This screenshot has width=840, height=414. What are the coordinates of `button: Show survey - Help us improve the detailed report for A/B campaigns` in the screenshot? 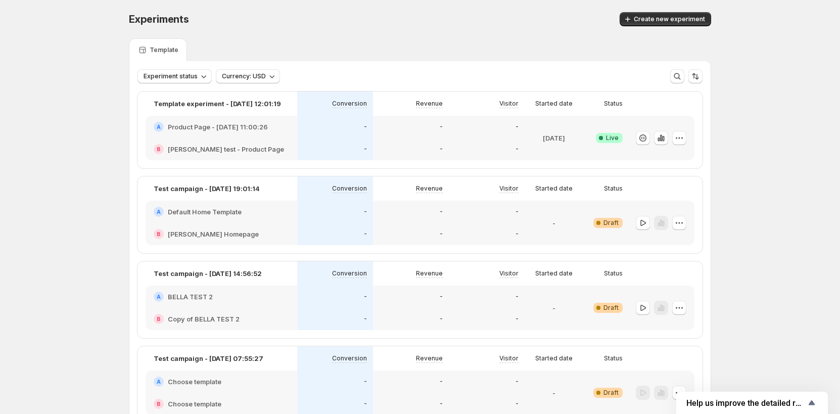 It's located at (752, 403).